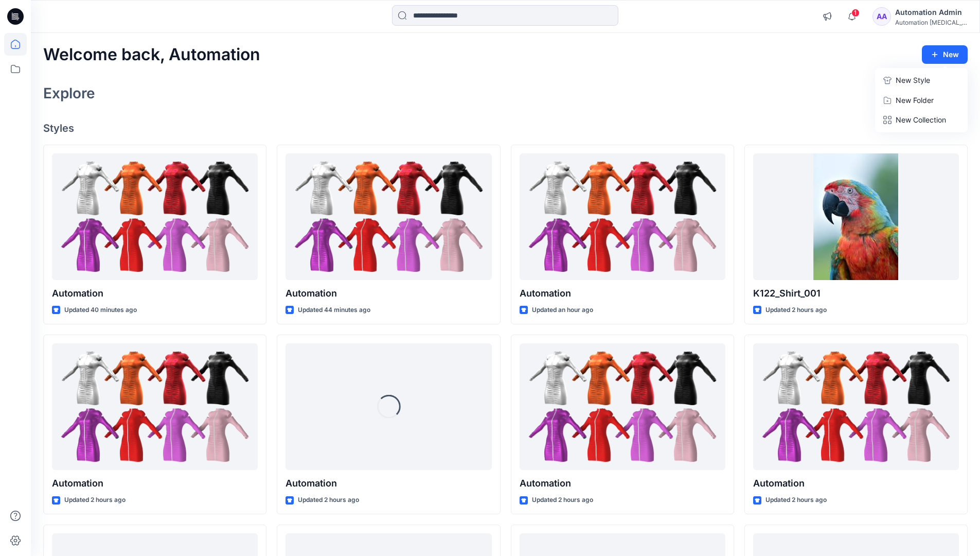  Describe the element at coordinates (921, 81) in the screenshot. I see `a: New Style` at that location.